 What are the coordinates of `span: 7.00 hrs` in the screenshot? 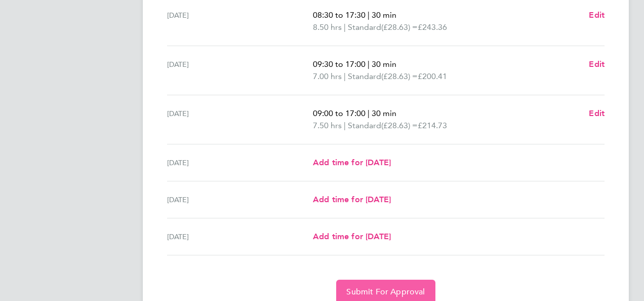 It's located at (327, 76).